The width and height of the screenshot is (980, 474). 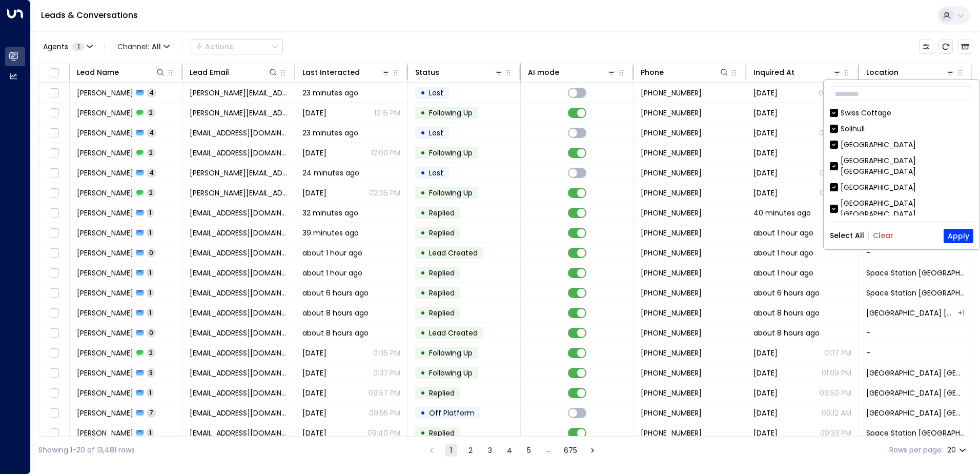 I want to click on span: Ayan Shah, so click(x=105, y=393).